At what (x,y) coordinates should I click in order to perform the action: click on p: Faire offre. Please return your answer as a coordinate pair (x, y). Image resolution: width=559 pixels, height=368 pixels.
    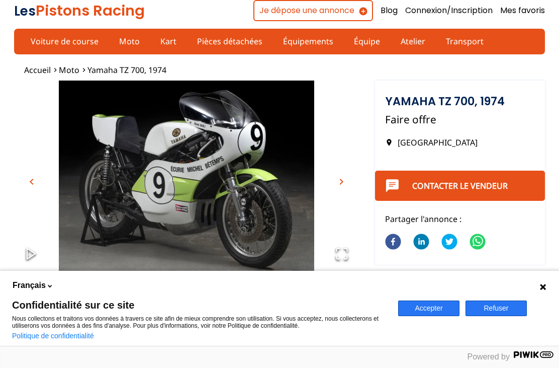
    Looking at the image, I should click on (460, 119).